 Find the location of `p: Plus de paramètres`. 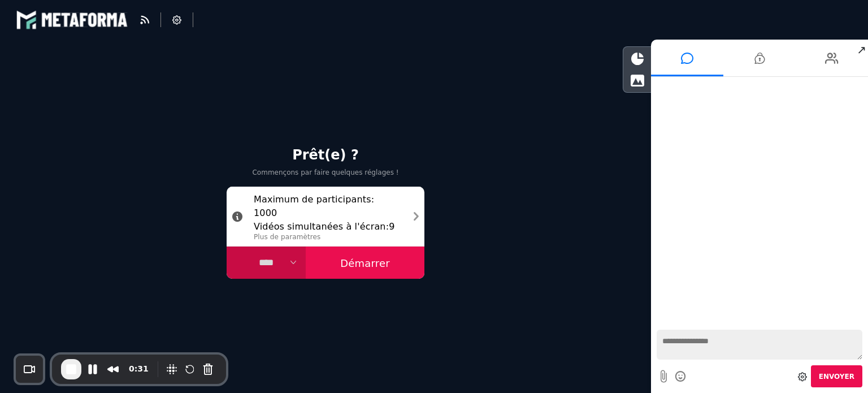

p: Plus de paramètres is located at coordinates (324, 237).